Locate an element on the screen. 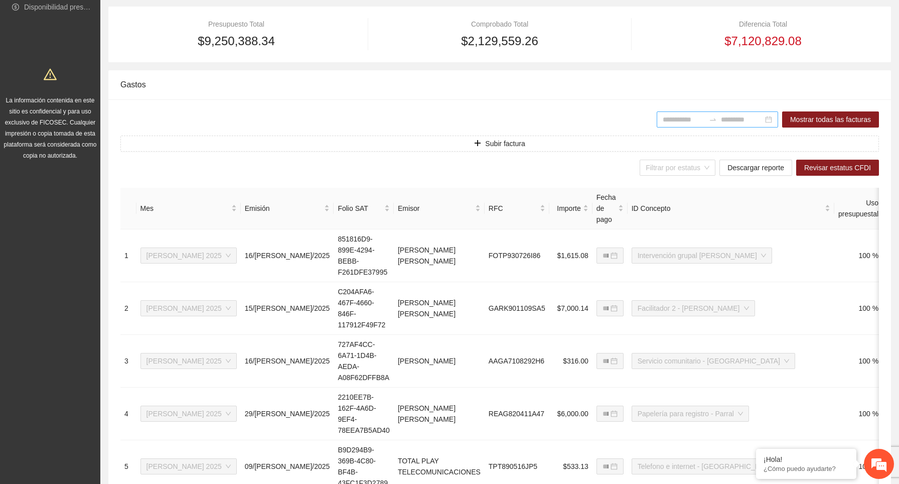 The width and height of the screenshot is (899, 484). textarea: Escriba su mensaje y pulse “Intro” is located at coordinates (98, 292).